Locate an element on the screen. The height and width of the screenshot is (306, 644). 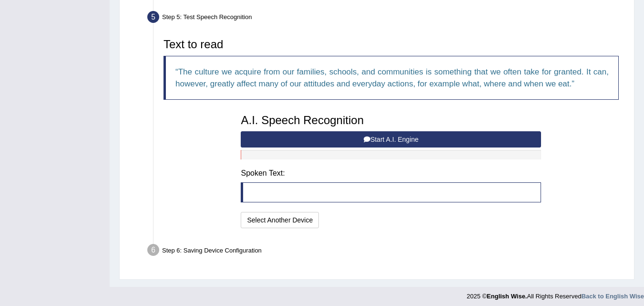
button: Select Another Device is located at coordinates (280, 220).